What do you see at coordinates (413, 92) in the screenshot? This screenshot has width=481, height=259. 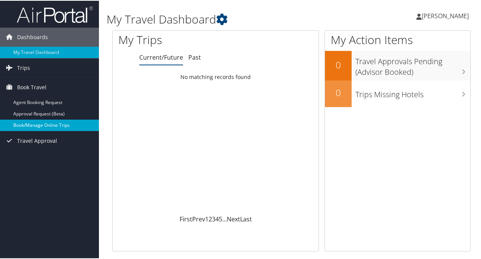 I see `h3: Trips Missing Hotels` at bounding box center [413, 92].